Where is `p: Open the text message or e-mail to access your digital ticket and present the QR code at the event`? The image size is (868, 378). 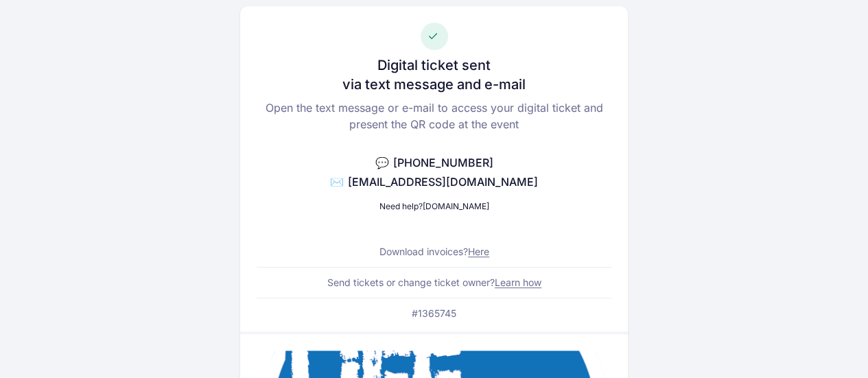 p: Open the text message or e-mail to access your digital ticket and present the QR code at the event is located at coordinates (435, 116).